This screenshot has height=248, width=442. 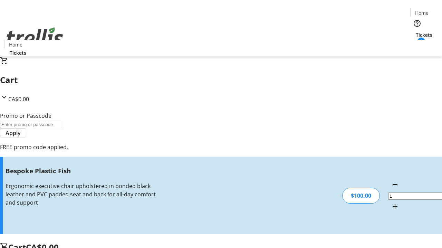 What do you see at coordinates (19, 99) in the screenshot?
I see `span: CA$0.00` at bounding box center [19, 99].